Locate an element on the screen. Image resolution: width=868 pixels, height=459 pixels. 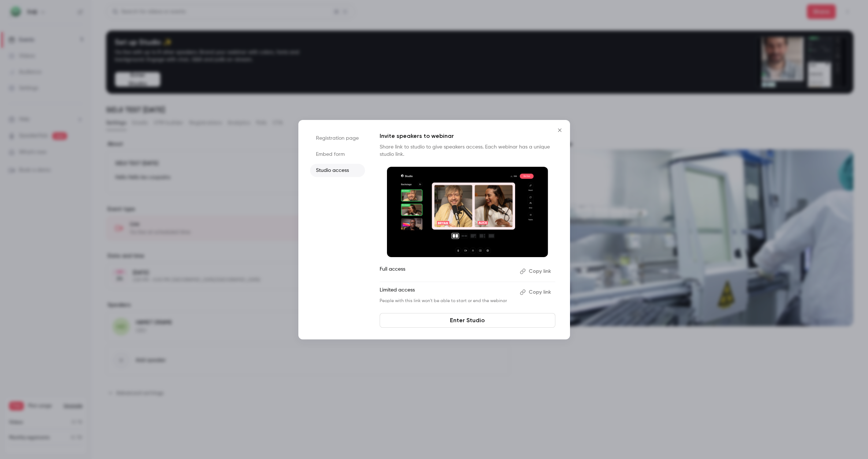
p: Limited access is located at coordinates (446, 292).